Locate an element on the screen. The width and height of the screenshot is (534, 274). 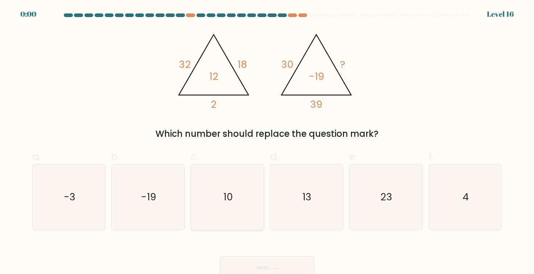
div: Which number should replace the question mark? is located at coordinates (267, 134).